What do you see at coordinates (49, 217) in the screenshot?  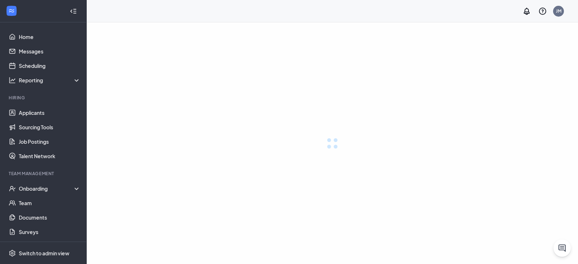 I see `a: Documents` at bounding box center [49, 217].